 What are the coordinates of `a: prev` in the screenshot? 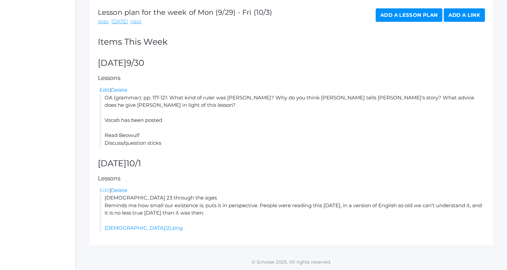 It's located at (103, 21).